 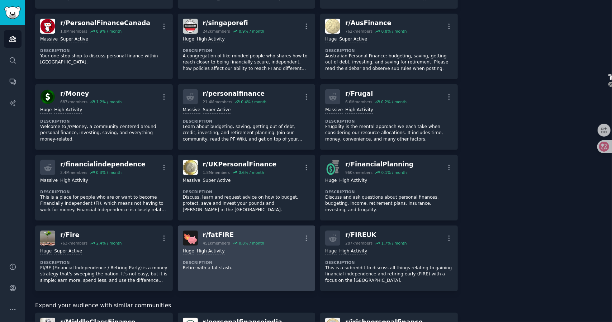 I want to click on a: UKPersonalFinancer/UKPersonalFinance1.8Mmembers0.6% / monthMassiveSuper ActiveDescriptionDiscuss,..., so click(x=247, y=188).